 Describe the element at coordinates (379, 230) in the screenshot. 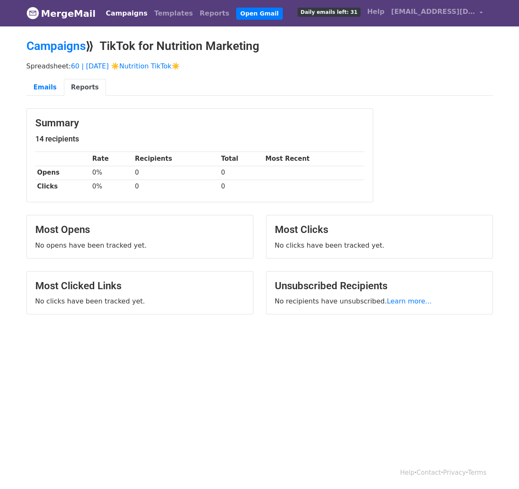

I see `h3: Most Clicks` at that location.